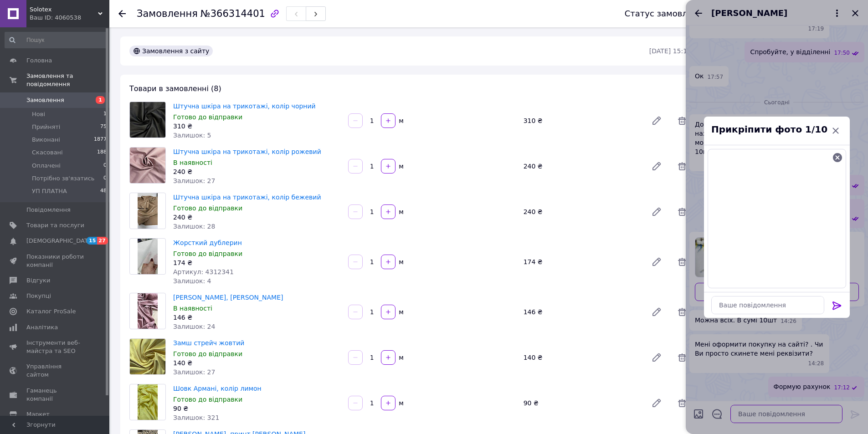  I want to click on span: 75, so click(103, 127).